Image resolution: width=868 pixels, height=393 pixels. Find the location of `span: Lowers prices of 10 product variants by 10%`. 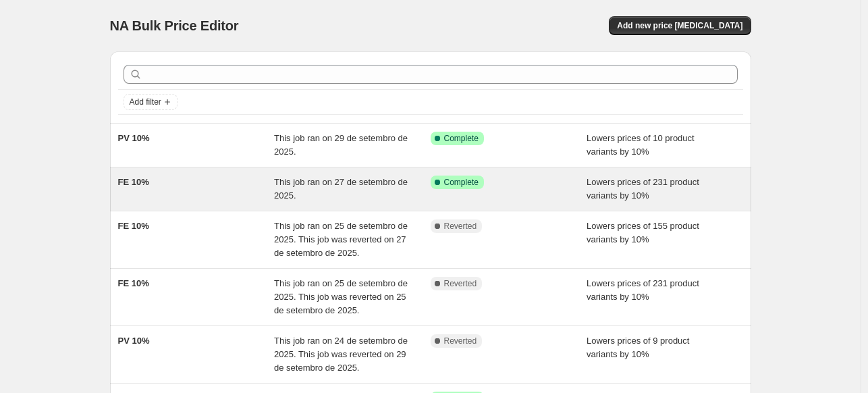

span: Lowers prices of 10 product variants by 10% is located at coordinates (640, 145).